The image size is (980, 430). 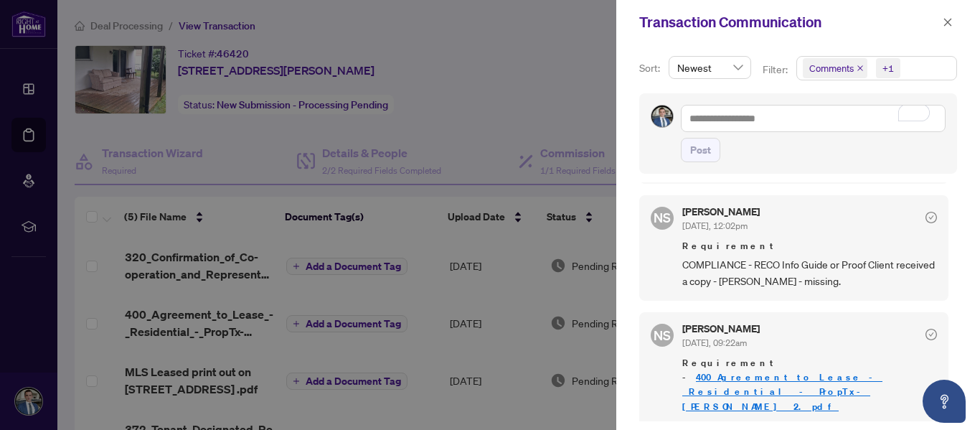 What do you see at coordinates (789, 23) in the screenshot?
I see `div: Transaction Communication` at bounding box center [789, 23].